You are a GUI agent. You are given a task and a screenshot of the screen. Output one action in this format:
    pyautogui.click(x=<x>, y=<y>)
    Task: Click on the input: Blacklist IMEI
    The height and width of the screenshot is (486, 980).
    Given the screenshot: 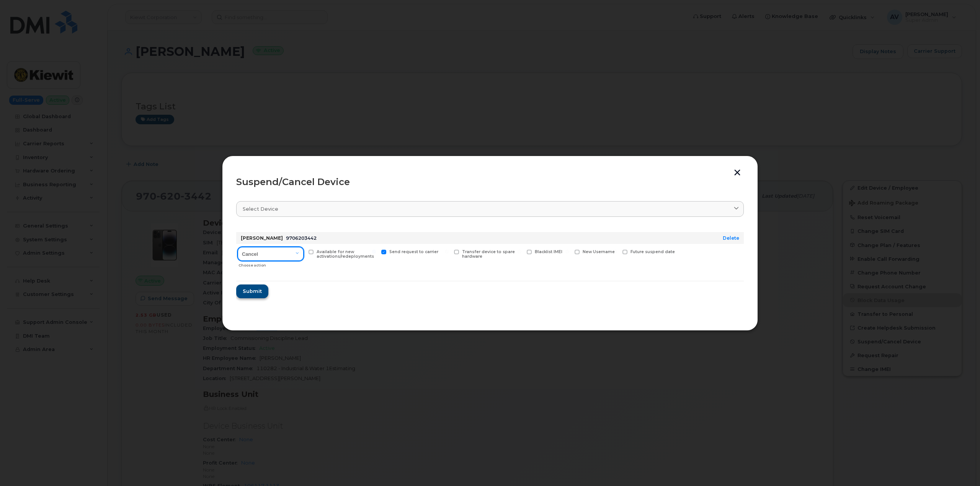 What is the action you would take?
    pyautogui.click(x=519, y=252)
    